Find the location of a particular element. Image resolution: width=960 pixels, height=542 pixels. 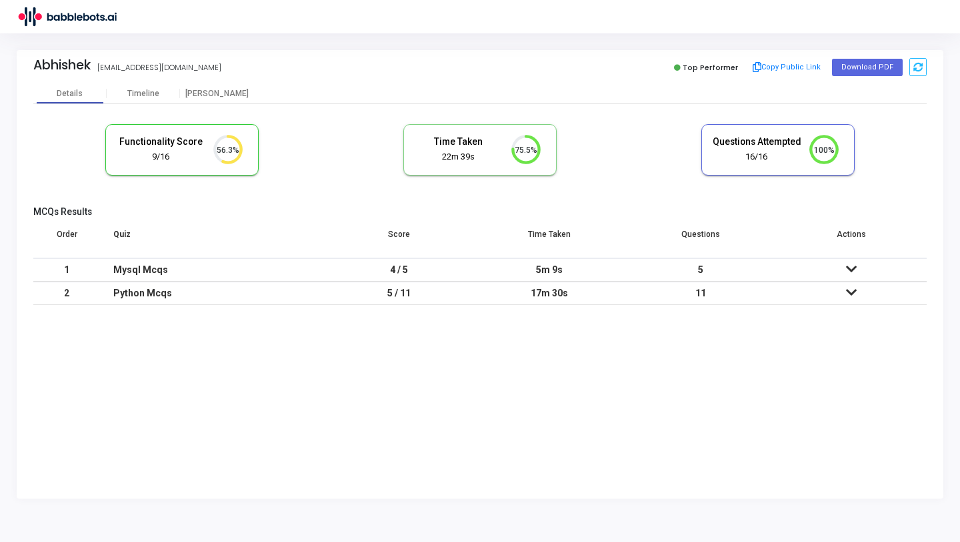

th: Actions is located at coordinates (852, 239).